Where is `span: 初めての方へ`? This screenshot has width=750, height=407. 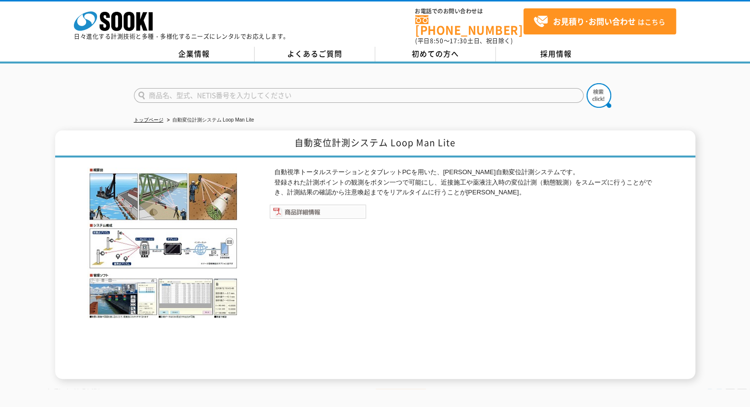
span: 初めての方へ is located at coordinates (435, 54).